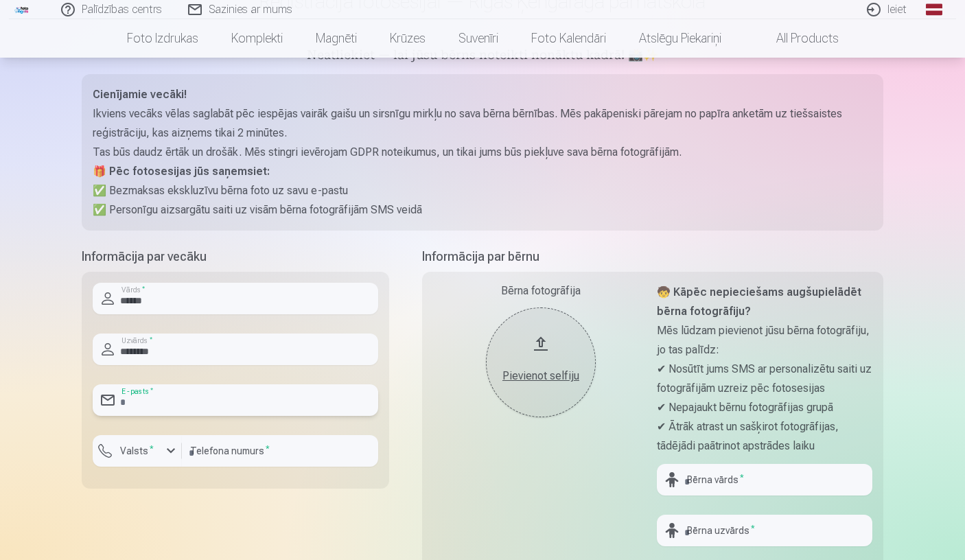 The height and width of the screenshot is (560, 965). What do you see at coordinates (137, 451) in the screenshot?
I see `label: Valsts` at bounding box center [137, 451].